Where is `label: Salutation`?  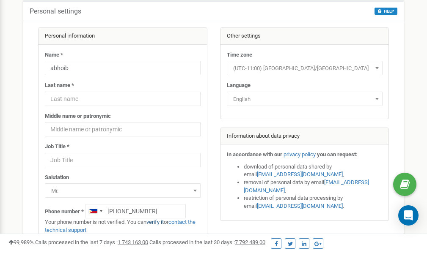
label: Salutation is located at coordinates (57, 178).